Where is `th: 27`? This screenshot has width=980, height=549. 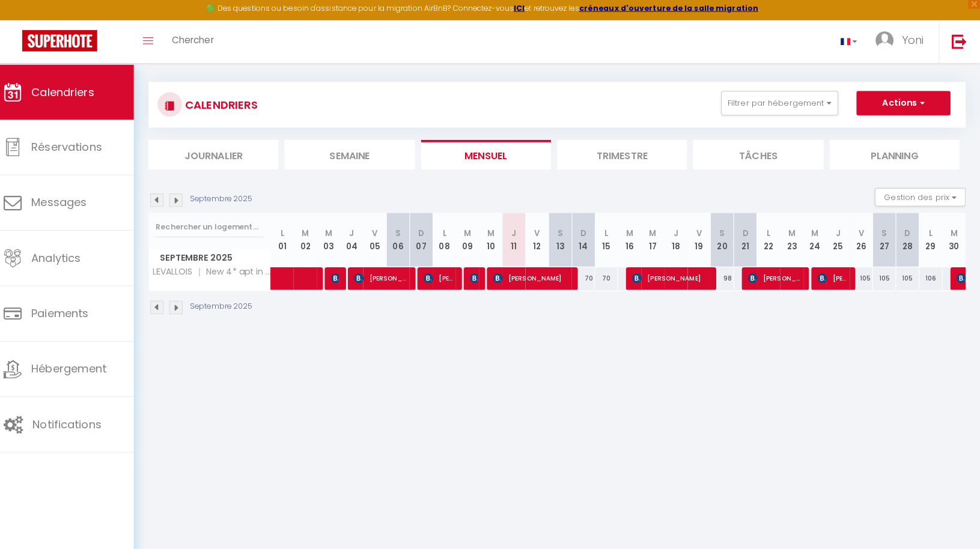
th: 27 is located at coordinates (886, 240).